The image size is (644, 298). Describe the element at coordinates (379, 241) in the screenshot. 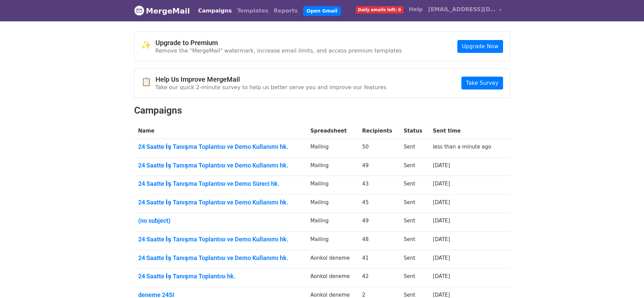

I see `td: 48` at that location.